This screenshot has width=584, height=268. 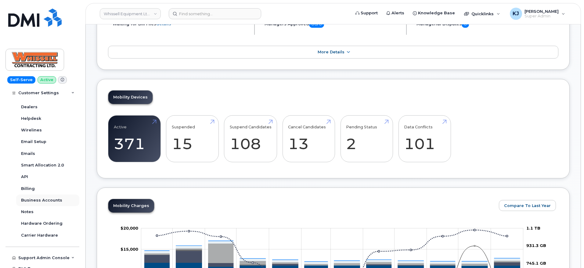 What do you see at coordinates (130, 97) in the screenshot?
I see `a: Mobility Devices` at bounding box center [130, 97].